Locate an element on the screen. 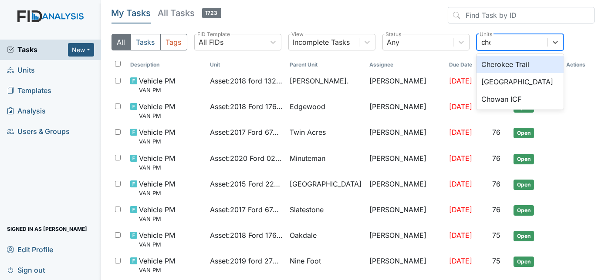 This screenshot has width=605, height=280. input: Find Task by ID is located at coordinates (521, 15).